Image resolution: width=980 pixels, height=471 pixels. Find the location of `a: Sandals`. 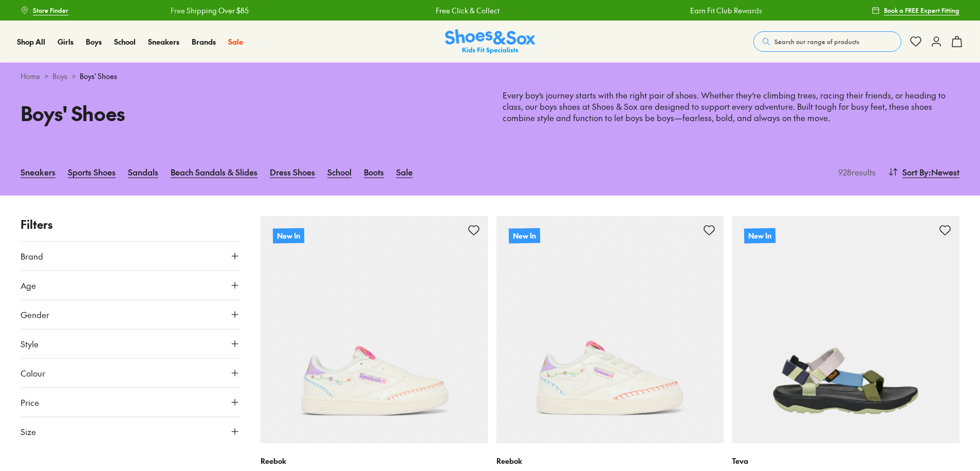

a: Sandals is located at coordinates (143, 172).